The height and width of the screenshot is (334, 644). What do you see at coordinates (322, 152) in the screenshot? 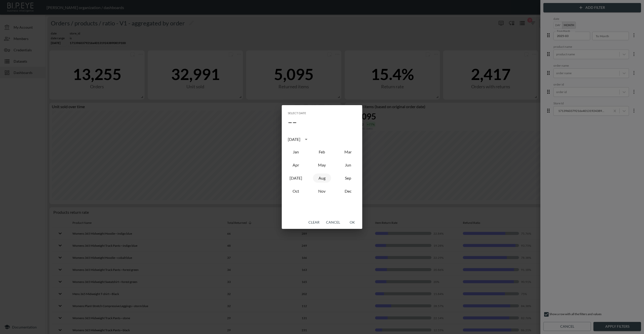
I see `button: February` at bounding box center [322, 152].